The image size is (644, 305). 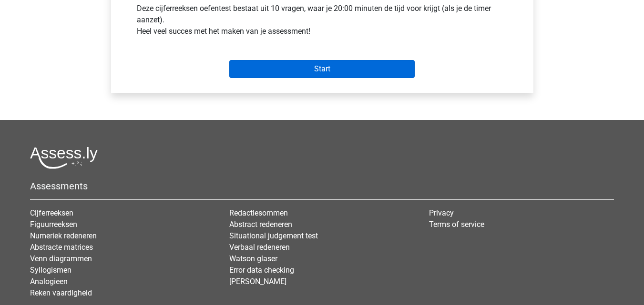 I want to click on input: Start, so click(x=322, y=69).